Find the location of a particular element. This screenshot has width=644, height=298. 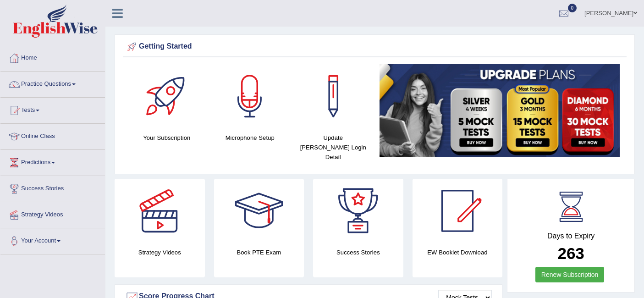

h4: Microphone Setup is located at coordinates (250, 137).